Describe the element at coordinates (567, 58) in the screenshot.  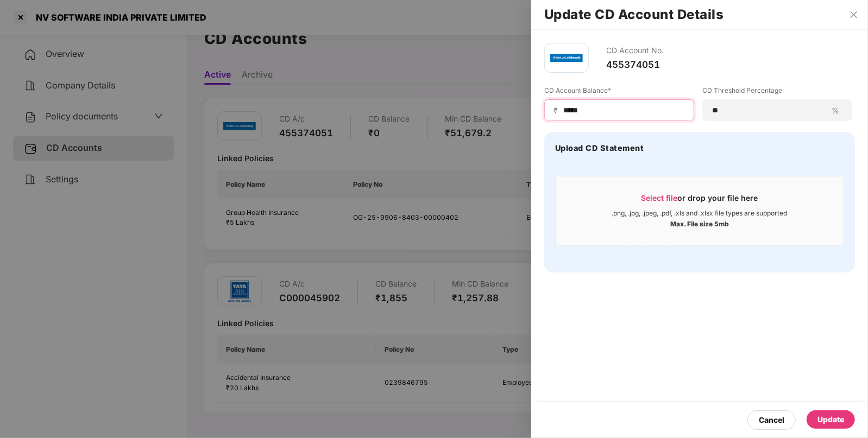
I see `img: bajaj.png` at that location.